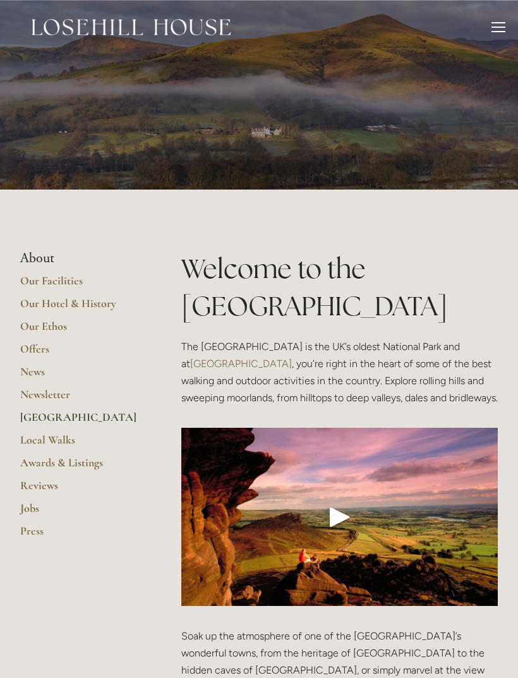  I want to click on a: News, so click(80, 376).